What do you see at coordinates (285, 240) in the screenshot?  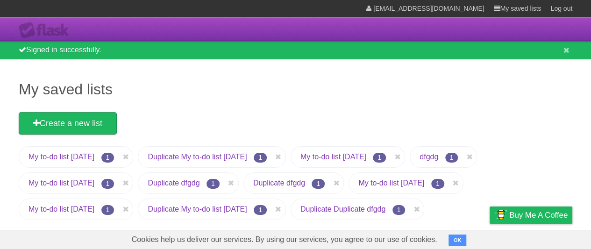 I see `span: Cookies help us deliver our services. By using our services, you agree to our use of cookies.` at bounding box center [285, 240].